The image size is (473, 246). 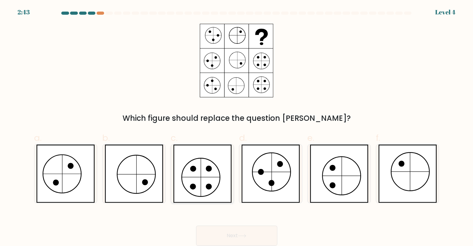 What do you see at coordinates (174, 138) in the screenshot?
I see `span: c.` at bounding box center [174, 138].